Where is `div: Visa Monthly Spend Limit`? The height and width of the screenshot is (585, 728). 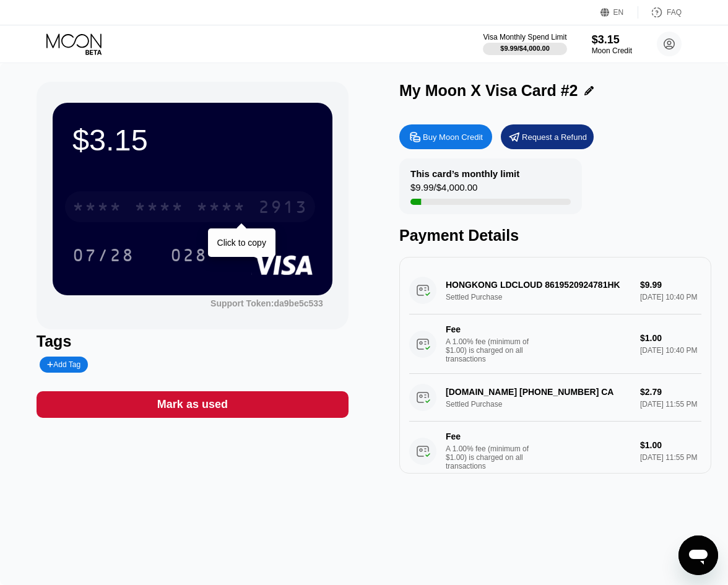
div: Visa Monthly Spend Limit is located at coordinates (524, 37).